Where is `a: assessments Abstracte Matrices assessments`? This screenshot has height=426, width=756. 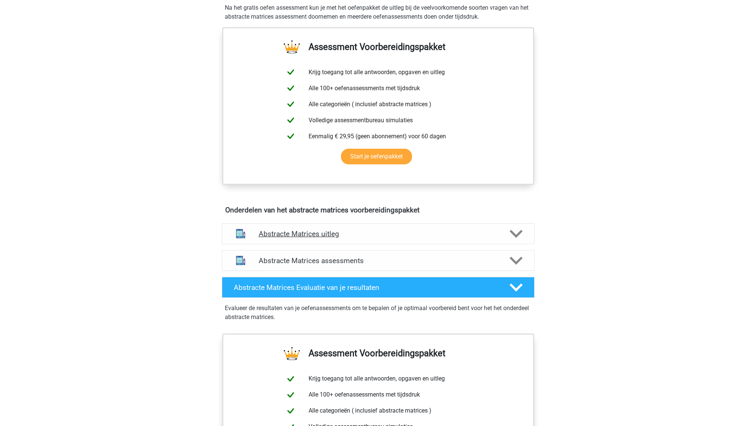 a: assessments Abstracte Matrices assessments is located at coordinates (378, 260).